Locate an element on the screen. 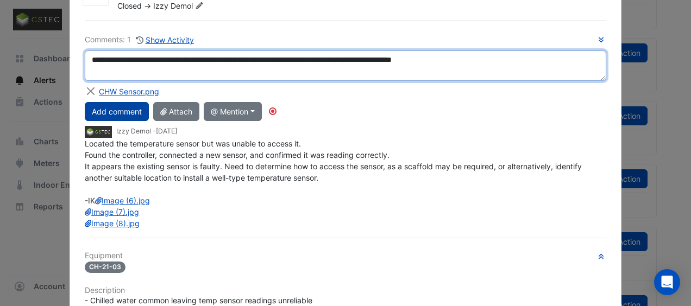 The height and width of the screenshot is (306, 691). button: CHW Sensor.png is located at coordinates (129, 91).